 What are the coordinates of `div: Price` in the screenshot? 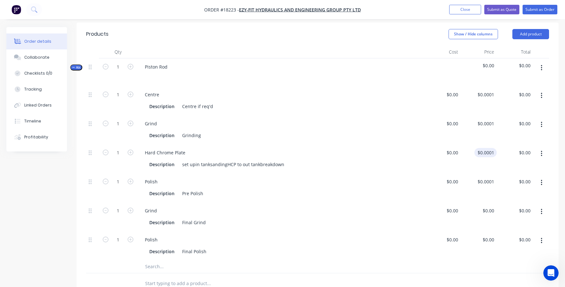 It's located at (479, 52).